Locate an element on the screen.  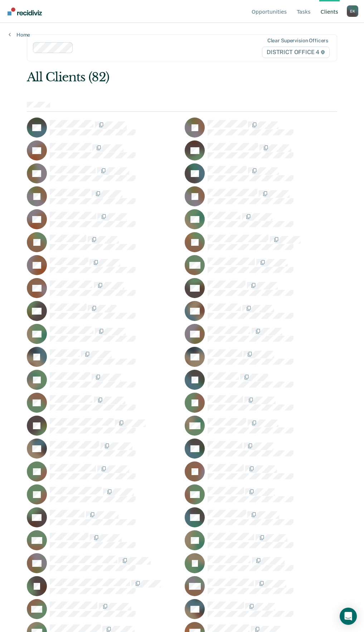
div: Open Intercom Messenger is located at coordinates (349, 616).